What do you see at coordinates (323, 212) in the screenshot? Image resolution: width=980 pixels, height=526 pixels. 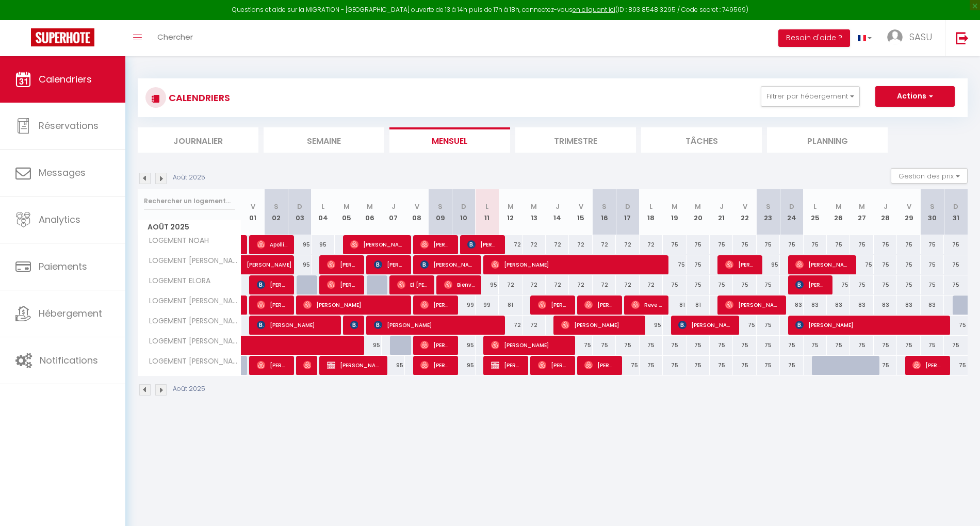 I see `th: 04` at bounding box center [323, 212].